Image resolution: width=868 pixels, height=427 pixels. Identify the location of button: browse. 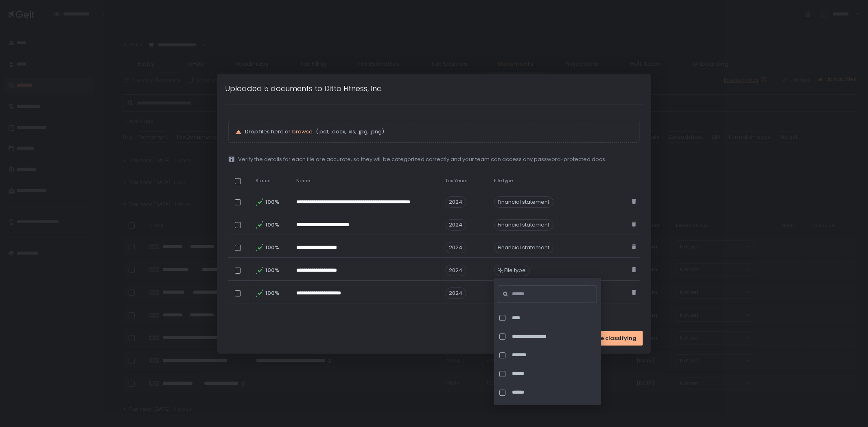
(302, 132).